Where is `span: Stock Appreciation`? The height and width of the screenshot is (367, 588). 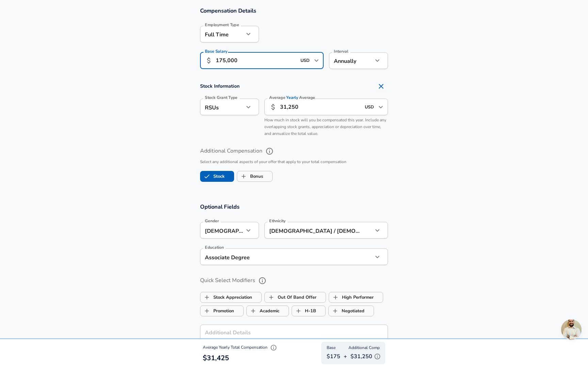
span: Stock Appreciation is located at coordinates (207, 297).